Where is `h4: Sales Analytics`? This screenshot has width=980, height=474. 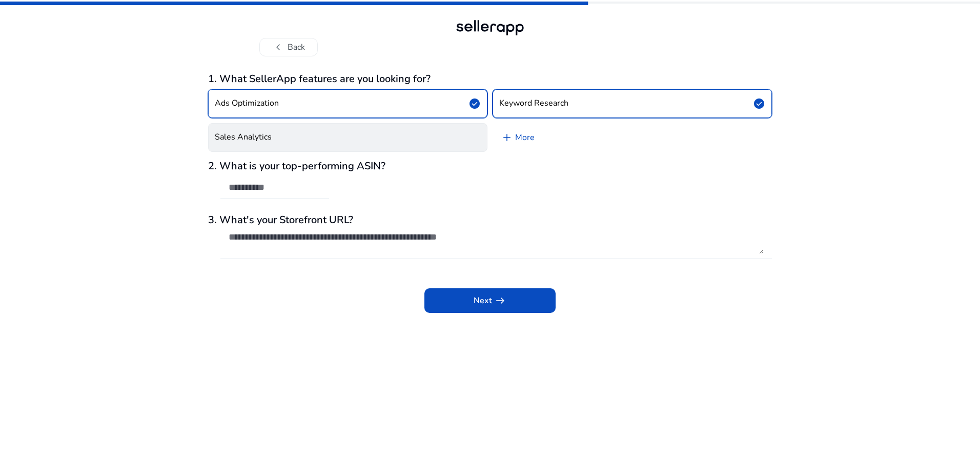
h4: Sales Analytics is located at coordinates (243, 137).